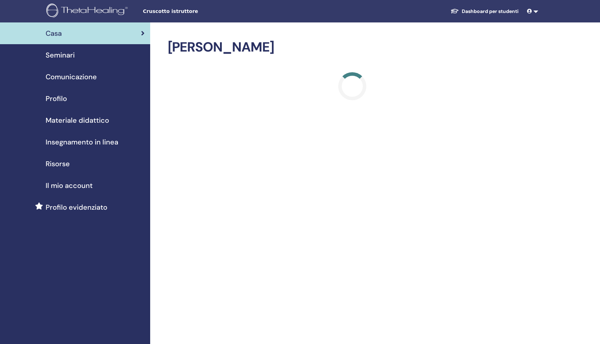 The height and width of the screenshot is (344, 600). I want to click on span: Profilo evidenziato, so click(76, 207).